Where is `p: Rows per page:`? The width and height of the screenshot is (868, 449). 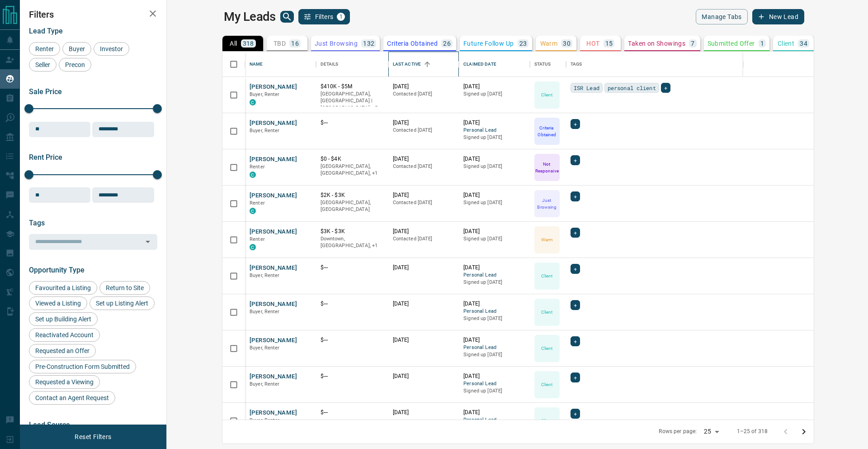 p: Rows per page: is located at coordinates (678, 431).